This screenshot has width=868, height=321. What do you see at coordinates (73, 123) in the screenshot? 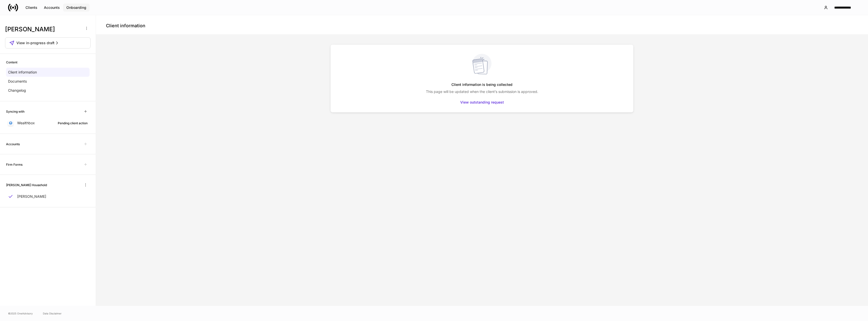
I see `div: Pending client action` at bounding box center [73, 123].